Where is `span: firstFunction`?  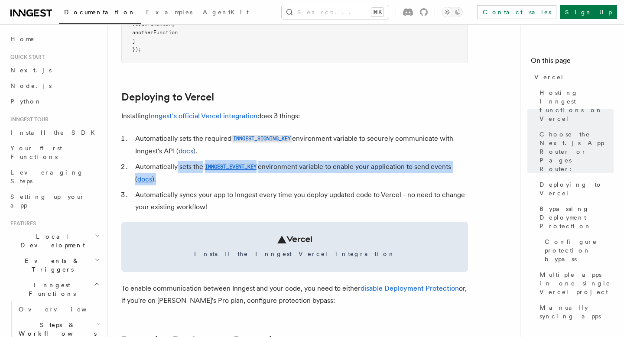 span: firstFunction is located at coordinates (152, 24).